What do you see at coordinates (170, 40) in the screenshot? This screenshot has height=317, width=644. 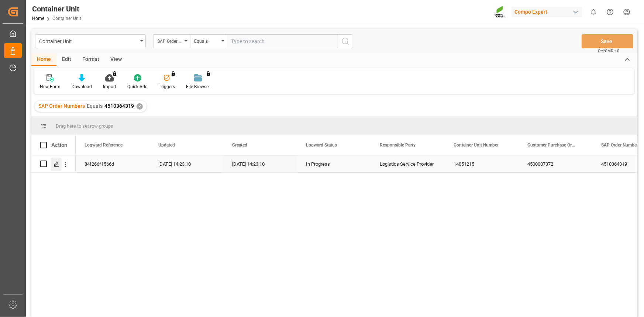 I see `div: SAP Order Numbers` at bounding box center [170, 40].